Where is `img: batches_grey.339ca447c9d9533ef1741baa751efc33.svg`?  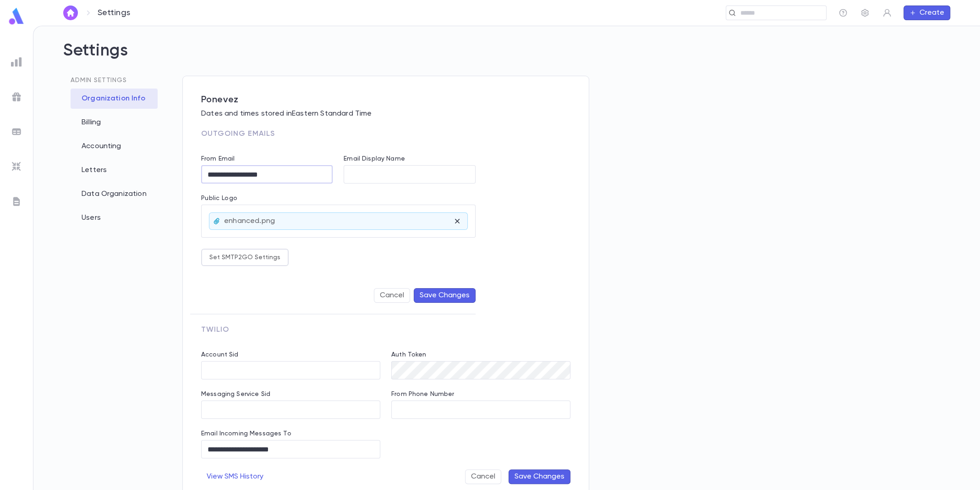
img: batches_grey.339ca447c9d9533ef1741baa751efc33.svg is located at coordinates (17, 132).